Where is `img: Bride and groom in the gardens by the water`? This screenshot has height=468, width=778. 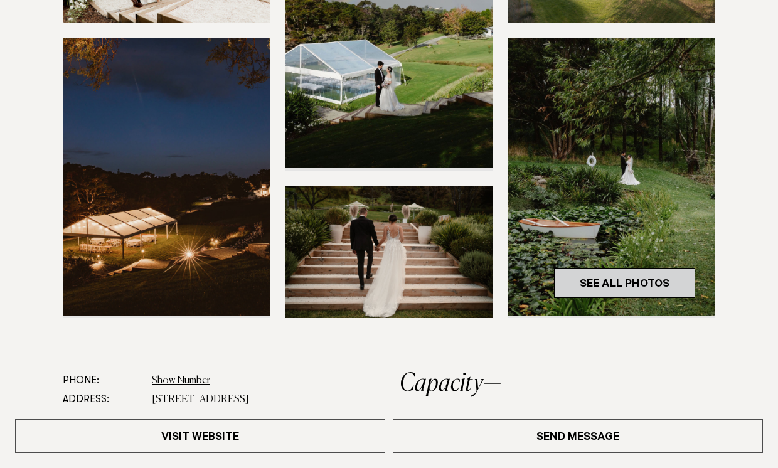 img: Bride and groom in the gardens by the water is located at coordinates (611, 177).